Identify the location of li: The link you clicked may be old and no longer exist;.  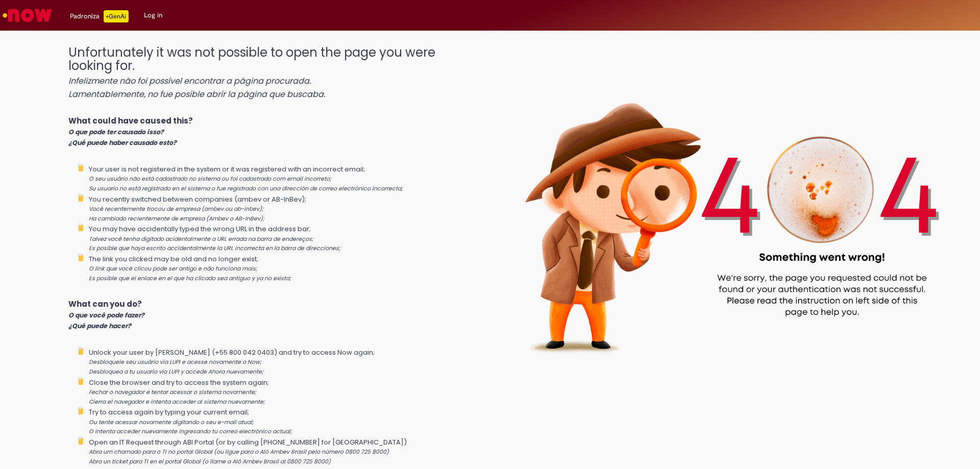
(284, 268).